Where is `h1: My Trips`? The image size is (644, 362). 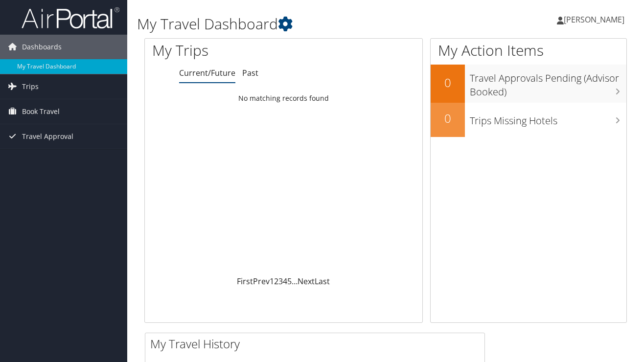
h1: My Trips is located at coordinates (225, 50).